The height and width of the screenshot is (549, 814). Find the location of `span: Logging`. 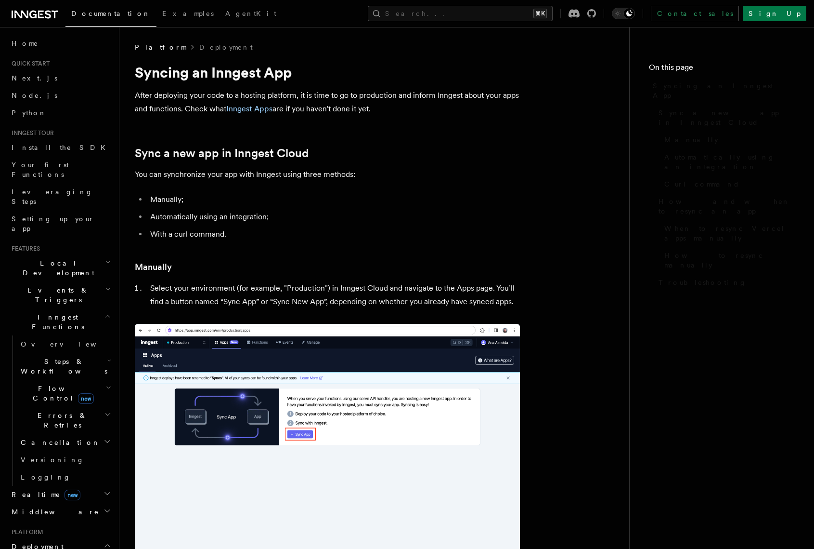

span: Logging is located at coordinates (46, 477).